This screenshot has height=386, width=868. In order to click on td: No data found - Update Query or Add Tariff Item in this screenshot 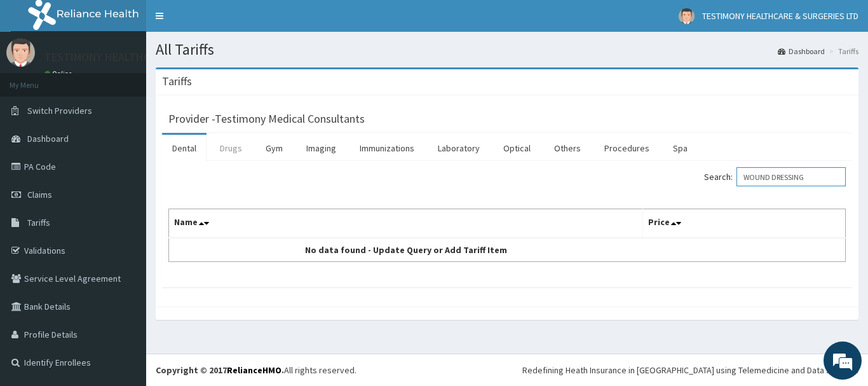, I will do `click(406, 250)`.